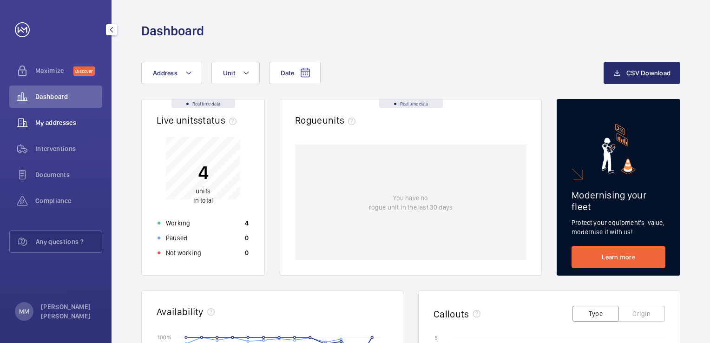 Image resolution: width=710 pixels, height=343 pixels. I want to click on p: Paused, so click(177, 238).